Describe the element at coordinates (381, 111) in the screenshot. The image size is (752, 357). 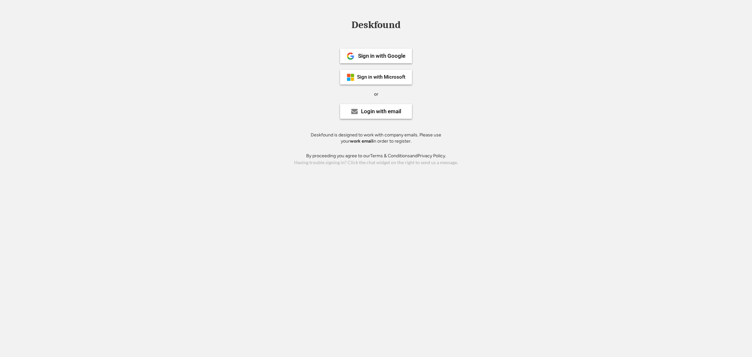
I see `div: Login with email` at that location.